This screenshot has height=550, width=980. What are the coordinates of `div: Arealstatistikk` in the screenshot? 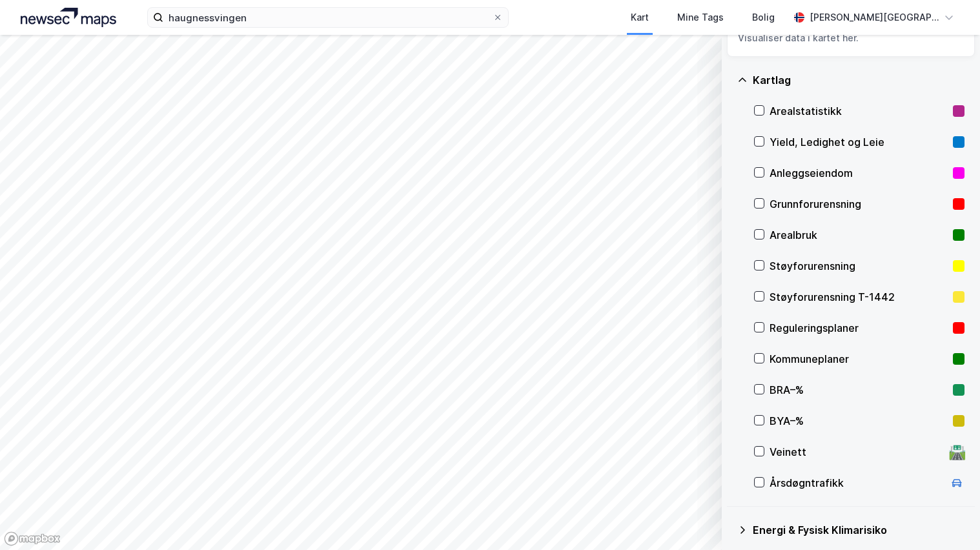 It's located at (859, 111).